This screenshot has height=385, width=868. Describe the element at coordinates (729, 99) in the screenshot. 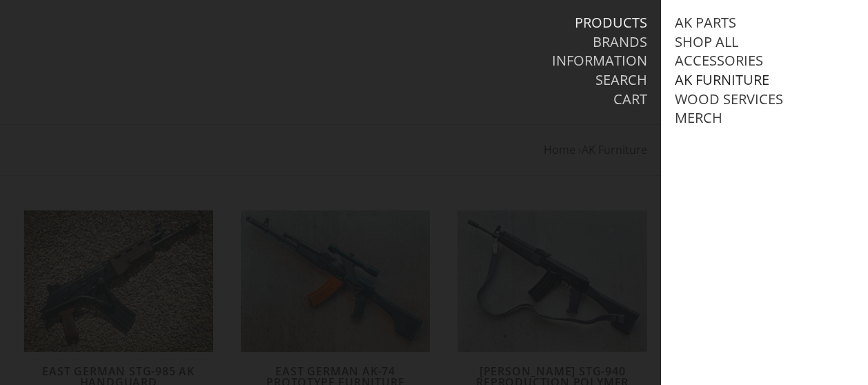

I see `a: Wood Services` at that location.